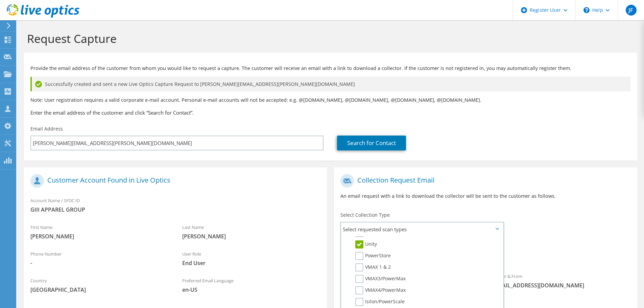 The width and height of the screenshot is (644, 308). Describe the element at coordinates (485, 252) in the screenshot. I see `div: Requested Collections` at that location.